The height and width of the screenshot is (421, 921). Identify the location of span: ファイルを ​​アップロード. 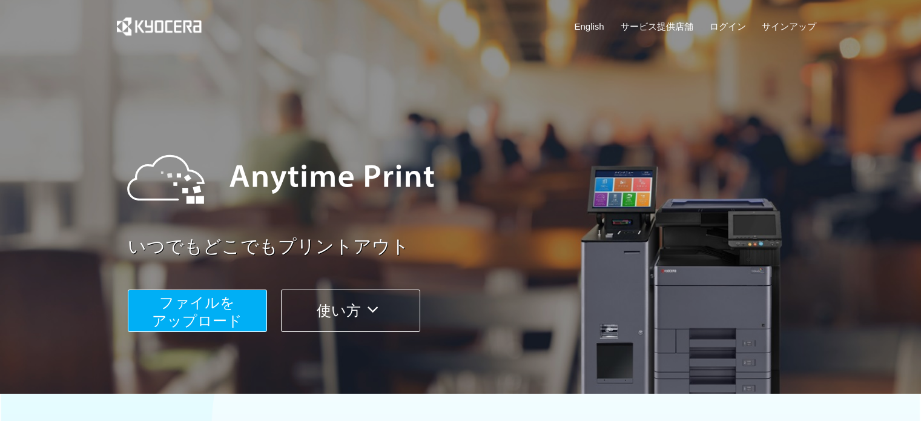
(197, 311).